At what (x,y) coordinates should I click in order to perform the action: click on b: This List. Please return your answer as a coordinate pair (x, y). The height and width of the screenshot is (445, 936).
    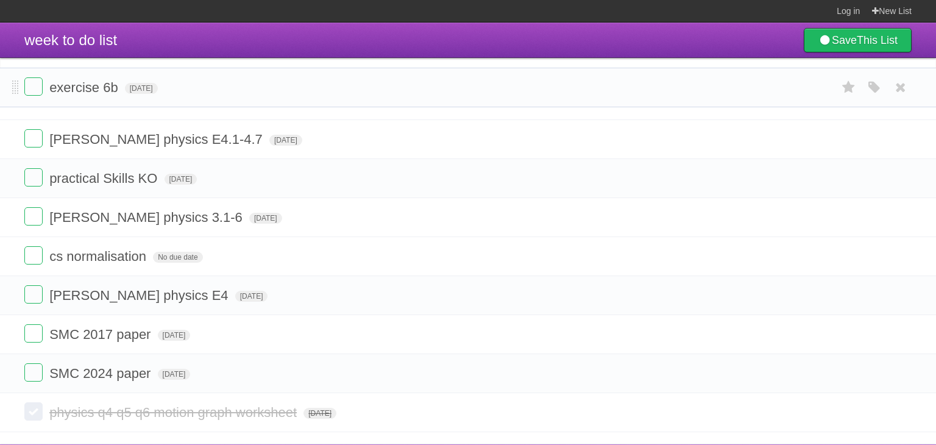
    Looking at the image, I should click on (876, 40).